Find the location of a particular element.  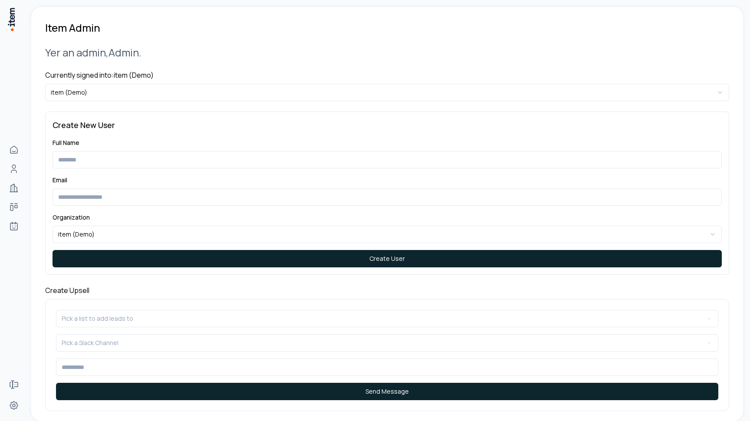

a: Deals is located at coordinates (14, 207).